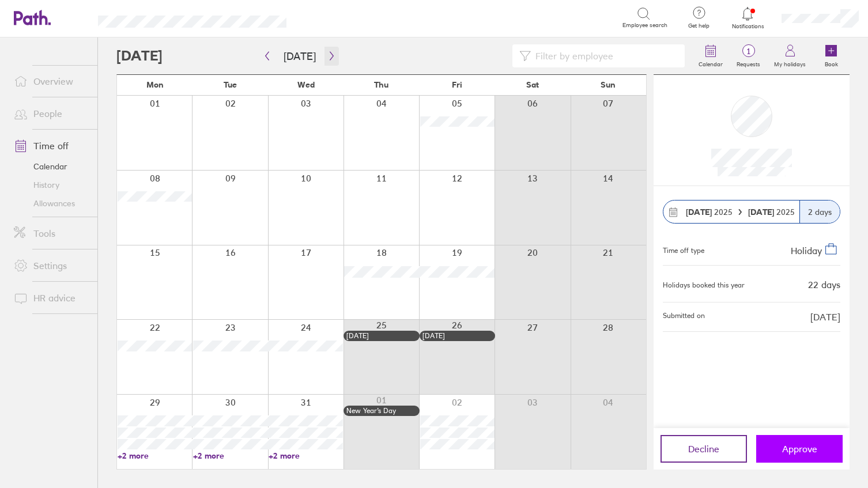 The height and width of the screenshot is (488, 868). Describe the element at coordinates (748, 63) in the screenshot. I see `label: Requests` at that location.